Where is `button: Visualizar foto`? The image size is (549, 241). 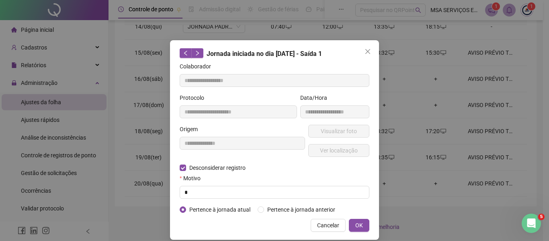
button: Visualizar foto is located at coordinates (339, 131).